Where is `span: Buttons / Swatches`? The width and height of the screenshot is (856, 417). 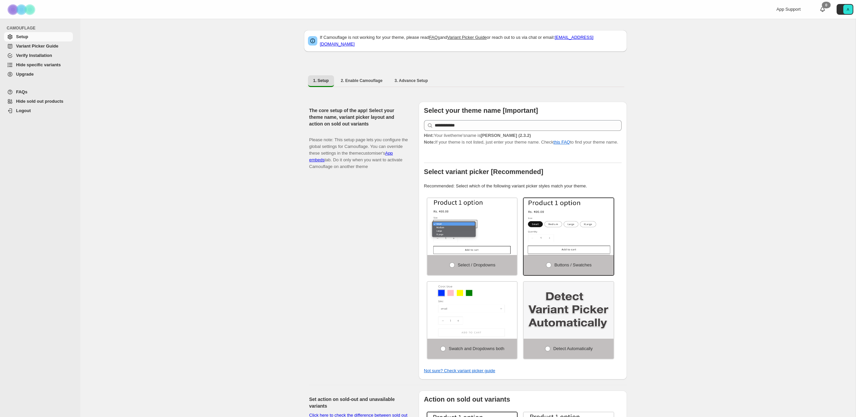 span: Buttons / Swatches is located at coordinates (573, 264).